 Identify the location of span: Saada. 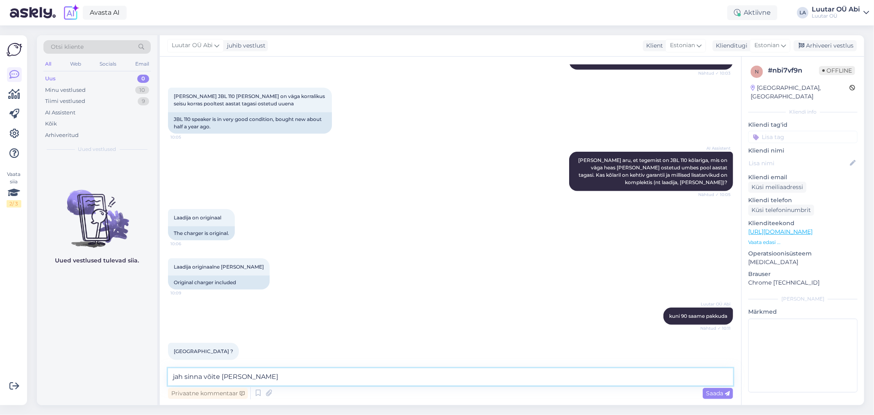
(718, 393).